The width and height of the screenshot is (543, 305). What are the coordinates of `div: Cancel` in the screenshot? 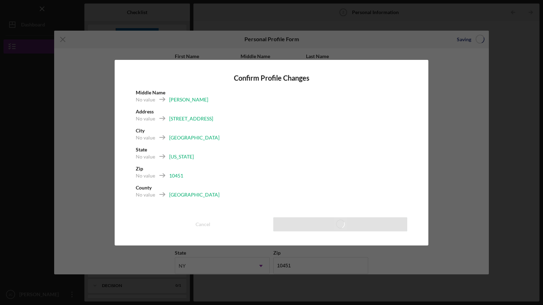 It's located at (203, 224).